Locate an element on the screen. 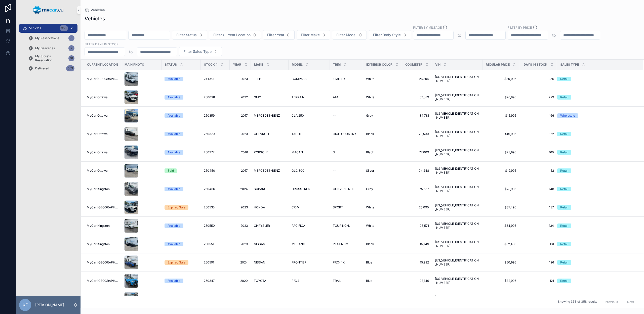 The image size is (644, 314). span: Delivered is located at coordinates (42, 69).